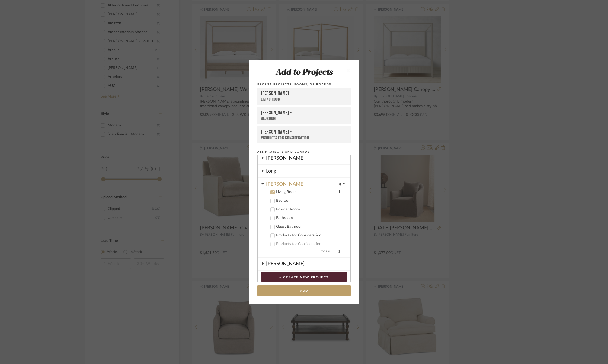 The height and width of the screenshot is (364, 608). Describe the element at coordinates (304, 73) in the screenshot. I see `div: Add to Projects` at that location.